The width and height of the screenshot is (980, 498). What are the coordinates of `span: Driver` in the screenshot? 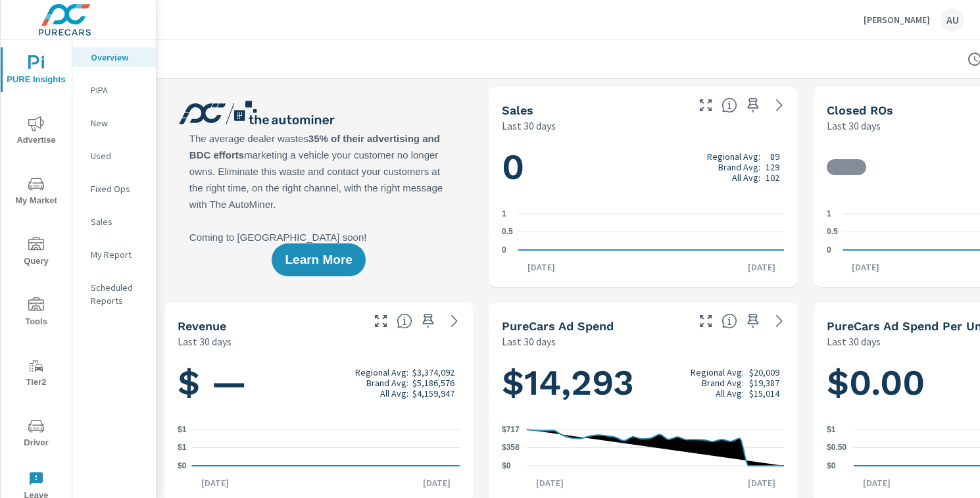 It's located at (36, 434).